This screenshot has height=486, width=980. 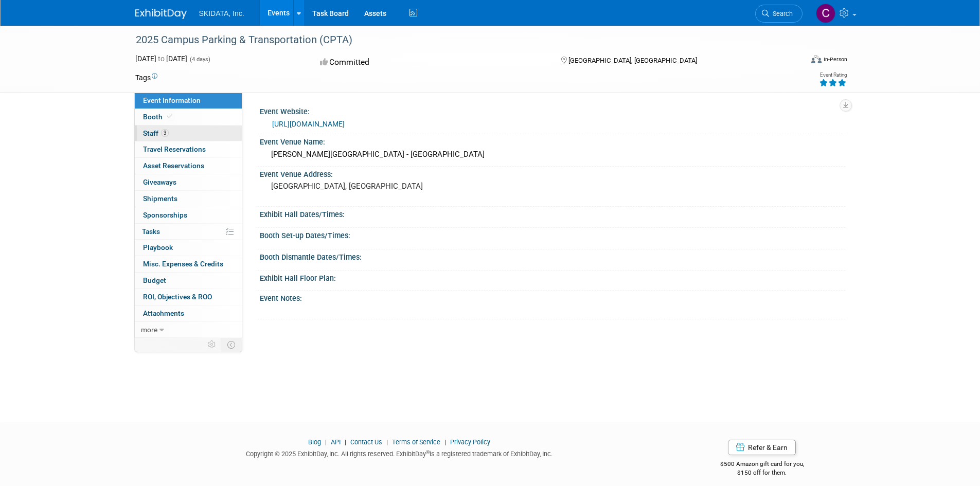 What do you see at coordinates (553, 213) in the screenshot?
I see `div: Exhibit Hall Dates/Times:` at bounding box center [553, 213].